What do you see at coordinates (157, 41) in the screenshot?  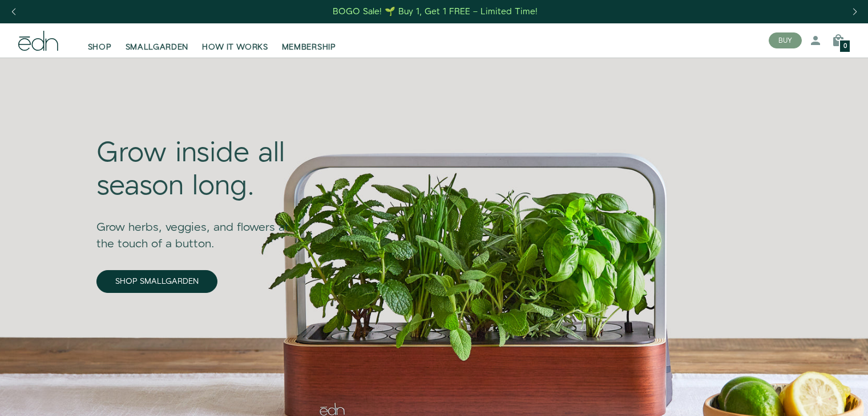 I see `a: SMALLGARDEN` at bounding box center [157, 41].